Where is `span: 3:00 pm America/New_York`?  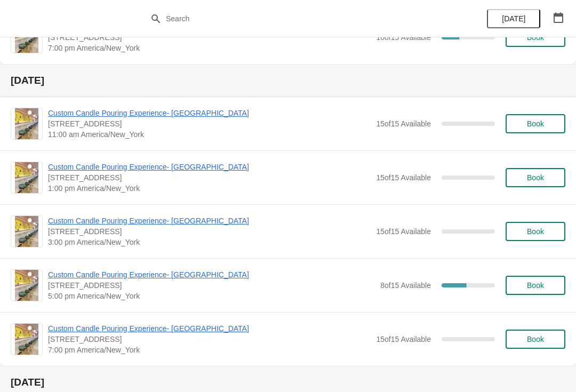
span: 3:00 pm America/New_York is located at coordinates (209, 242).